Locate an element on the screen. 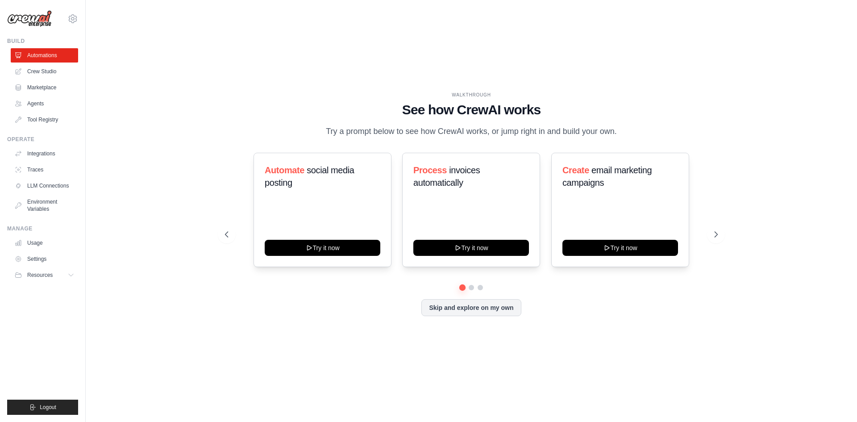  span: Resources is located at coordinates (40, 275).